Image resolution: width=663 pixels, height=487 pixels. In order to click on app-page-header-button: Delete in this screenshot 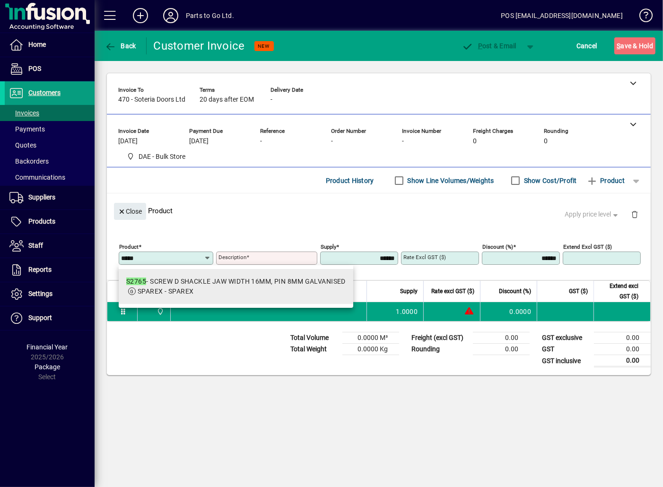, I will do `click(635, 214)`.